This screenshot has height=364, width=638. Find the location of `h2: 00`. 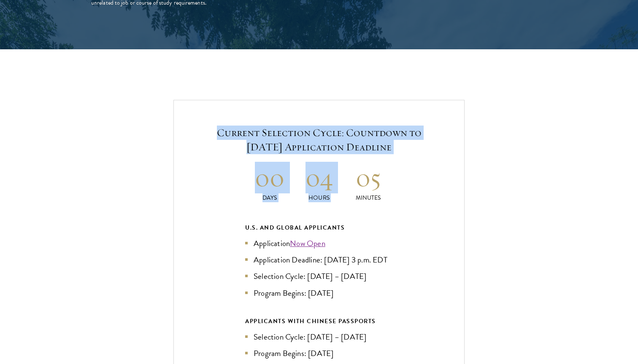

h2: 00 is located at coordinates (270, 178).